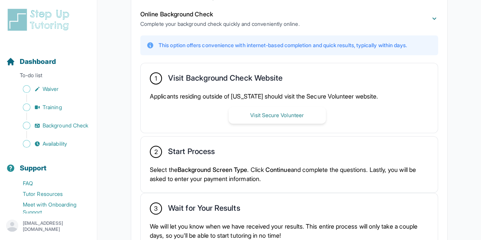 Image resolution: width=481 pixels, height=240 pixels. I want to click on h2: Visit Background Check Website, so click(225, 79).